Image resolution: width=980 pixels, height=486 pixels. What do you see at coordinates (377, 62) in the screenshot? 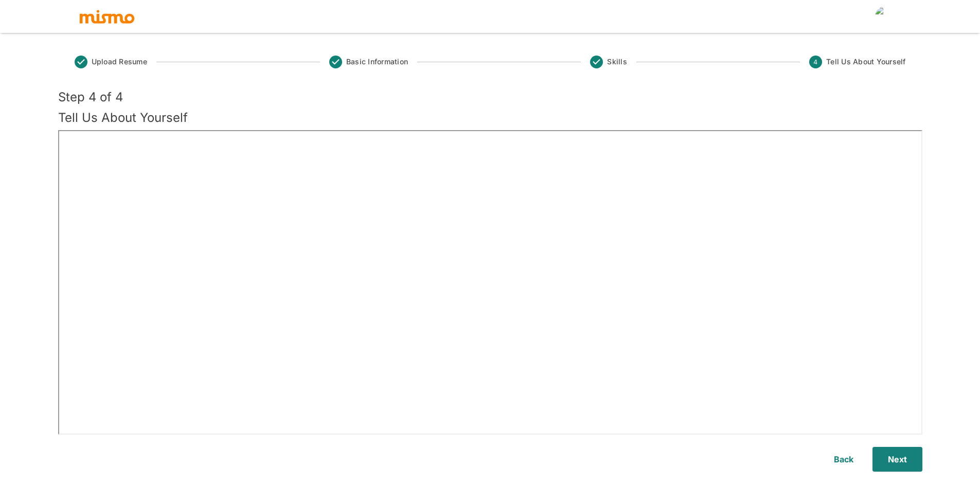
I see `span: Basic Information` at bounding box center [377, 62].